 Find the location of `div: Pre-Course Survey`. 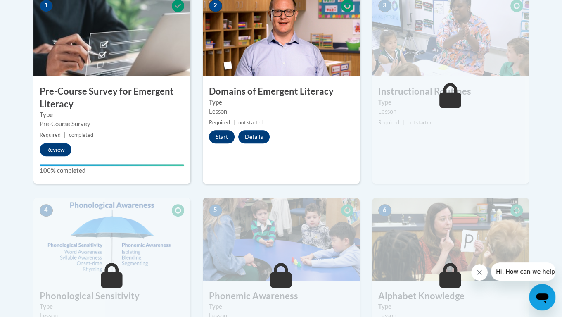

div: Pre-Course Survey is located at coordinates (112, 124).